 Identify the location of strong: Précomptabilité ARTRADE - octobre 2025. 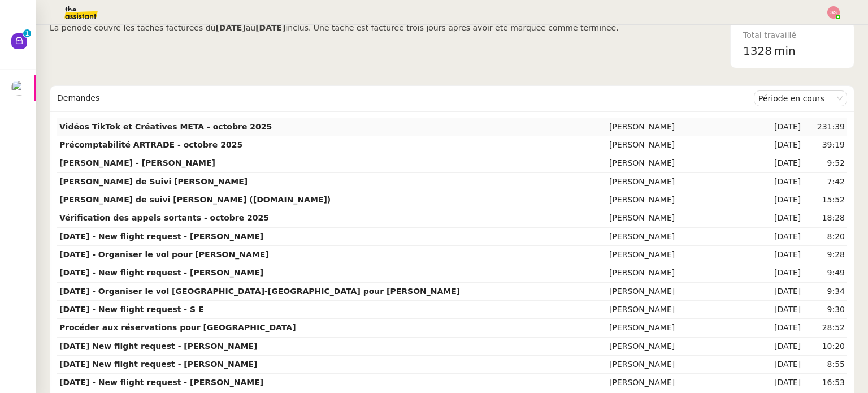
(151, 145).